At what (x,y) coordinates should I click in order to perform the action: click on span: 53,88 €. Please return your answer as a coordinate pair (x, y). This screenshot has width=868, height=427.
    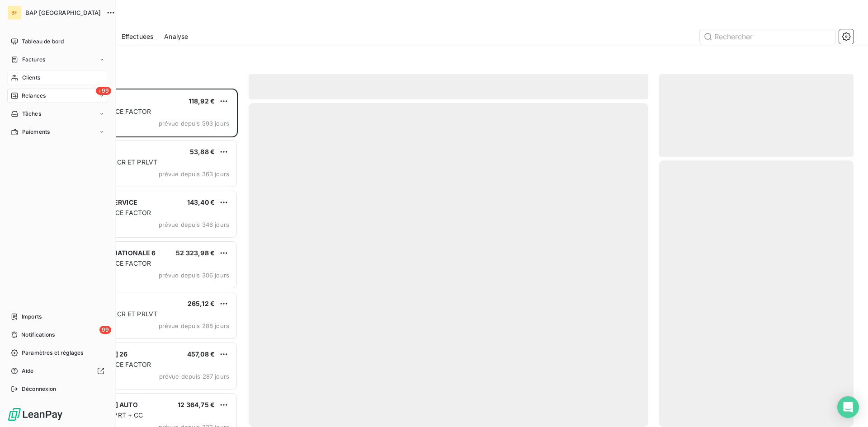
    Looking at the image, I should click on (202, 152).